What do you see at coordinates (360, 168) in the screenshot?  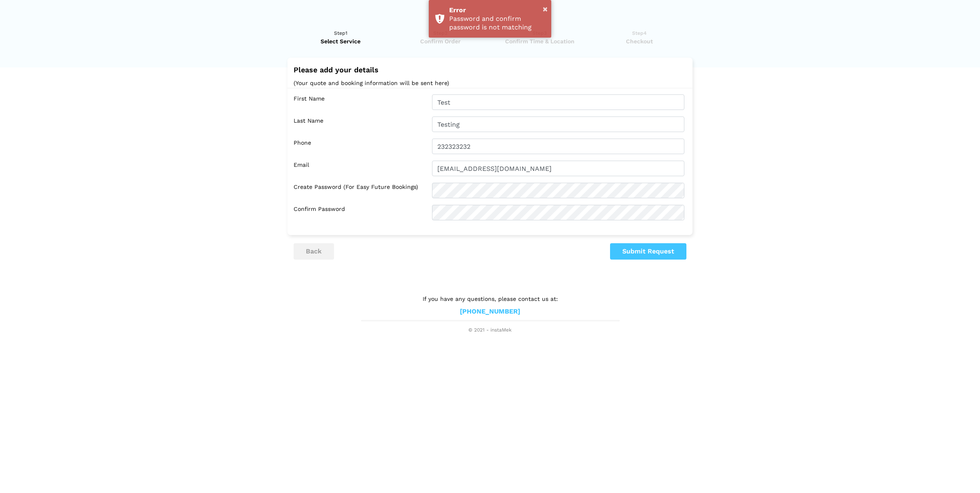 I see `label: Email` at bounding box center [360, 168].